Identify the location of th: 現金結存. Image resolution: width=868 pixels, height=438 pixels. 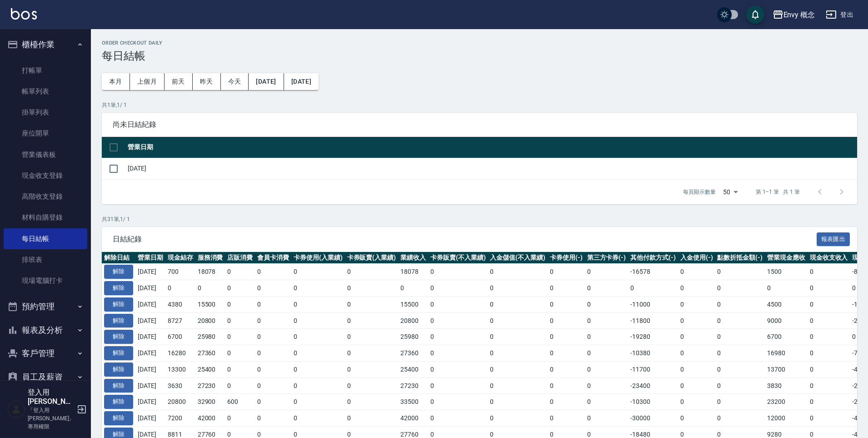
(180, 258).